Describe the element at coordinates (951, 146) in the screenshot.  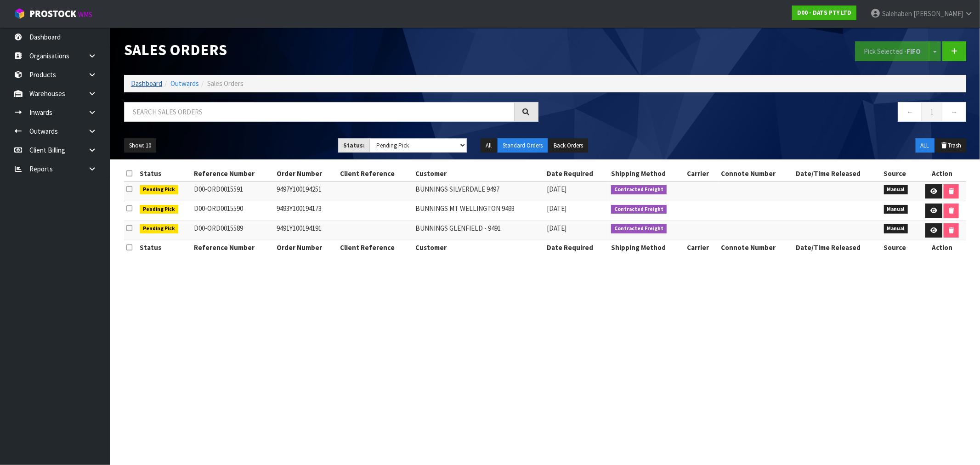
I see `button: Trash` at that location.